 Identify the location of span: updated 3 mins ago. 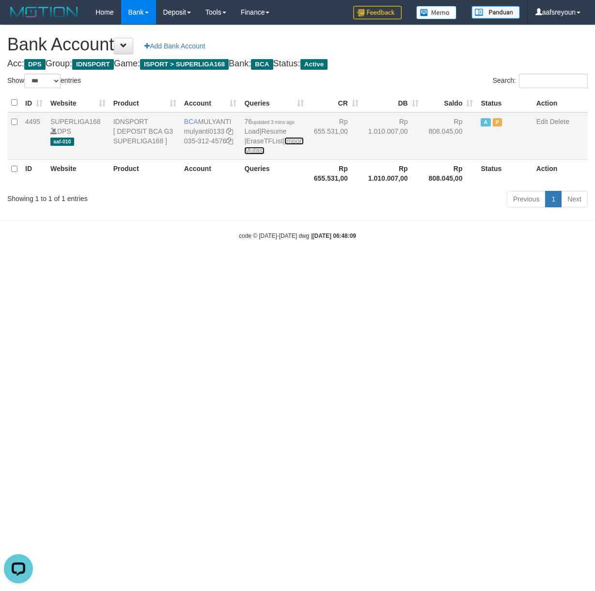
(273, 122).